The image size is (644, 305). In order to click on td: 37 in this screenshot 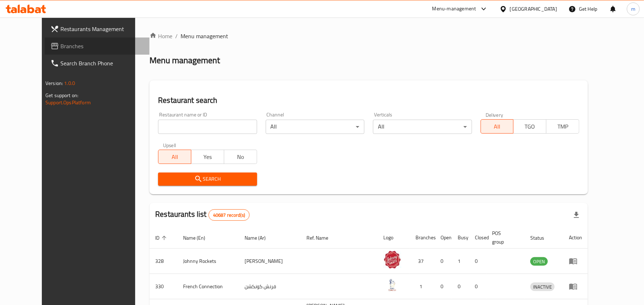, I will do `click(422, 261)`.